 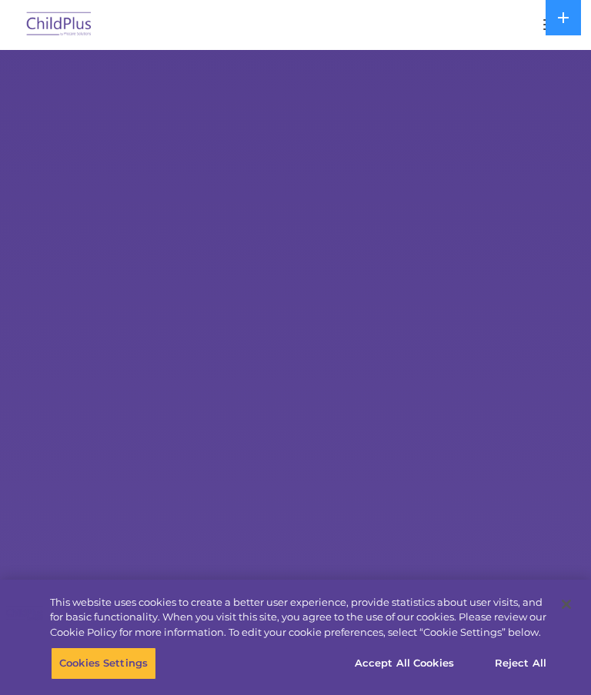 I want to click on button: Cookies Settings, so click(x=103, y=664).